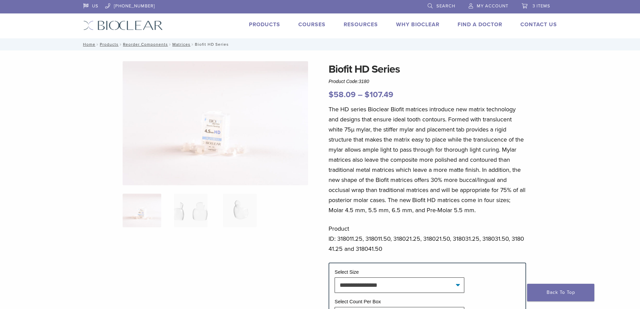 This screenshot has height=309, width=640. I want to click on a: Home, so click(88, 44).